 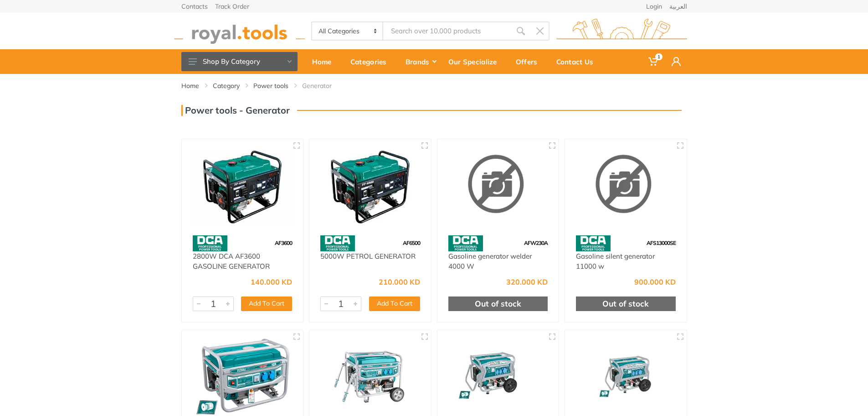 I want to click on div: Home, so click(x=325, y=61).